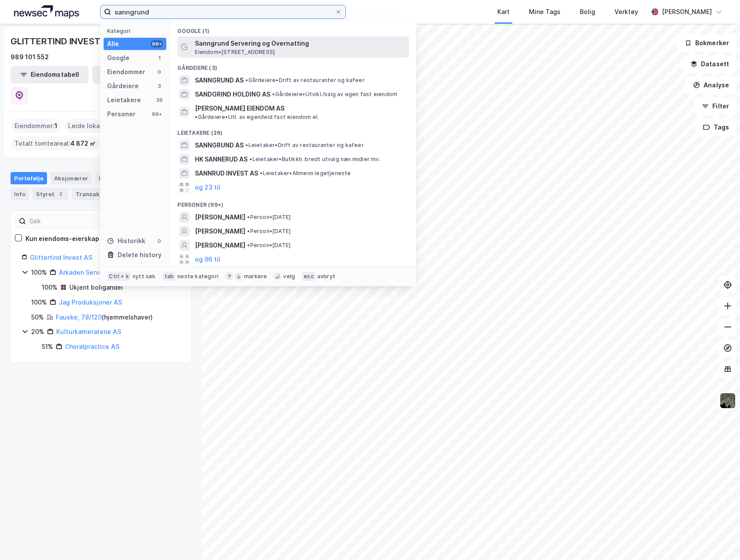  What do you see at coordinates (716, 127) in the screenshot?
I see `button: Tags` at bounding box center [716, 127].